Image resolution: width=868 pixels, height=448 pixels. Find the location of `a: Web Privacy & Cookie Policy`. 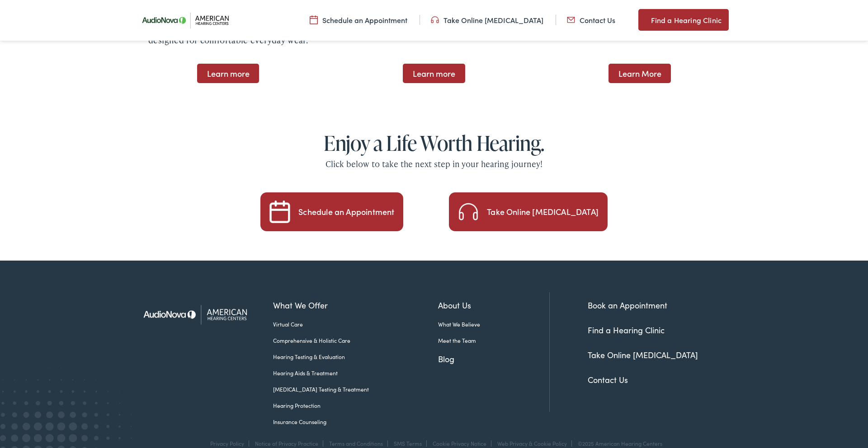

a: Web Privacy & Cookie Policy is located at coordinates (532, 443).